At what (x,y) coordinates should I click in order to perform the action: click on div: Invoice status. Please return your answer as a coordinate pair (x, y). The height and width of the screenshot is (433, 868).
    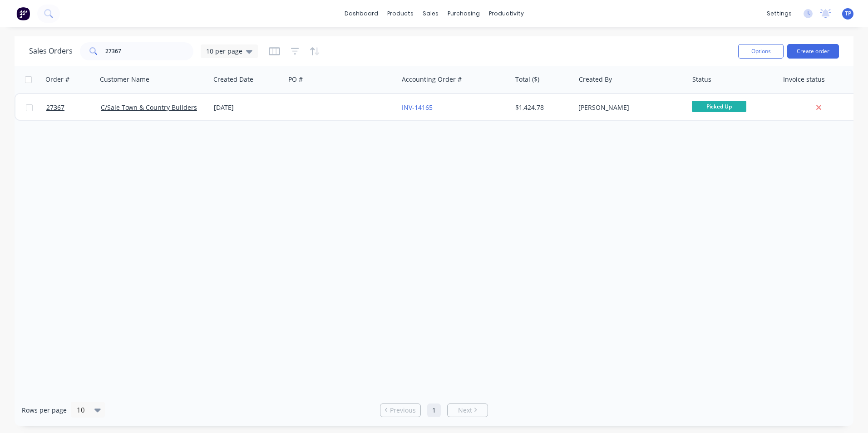
    Looking at the image, I should click on (804, 80).